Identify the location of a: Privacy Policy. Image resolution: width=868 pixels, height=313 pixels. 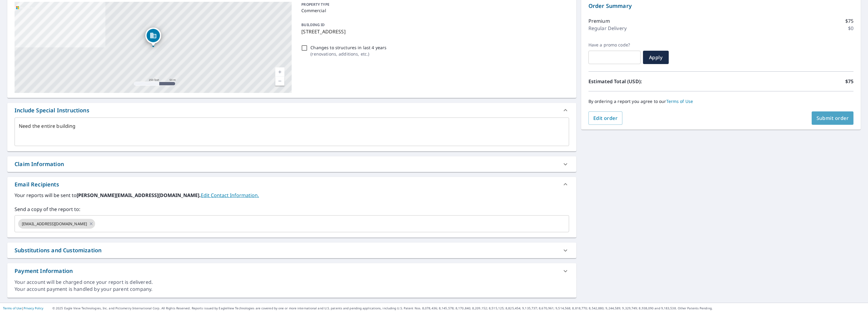
(33, 308).